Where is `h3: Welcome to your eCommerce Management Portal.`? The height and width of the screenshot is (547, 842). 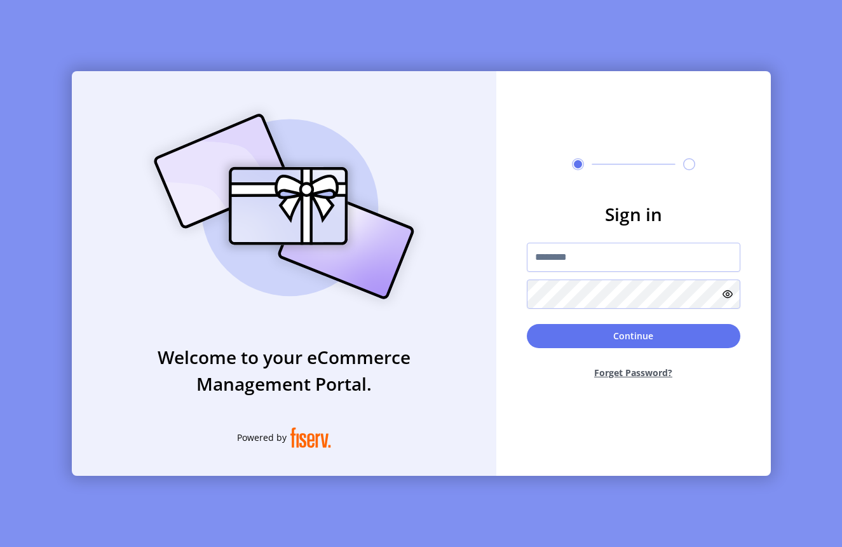 h3: Welcome to your eCommerce Management Portal. is located at coordinates (284, 370).